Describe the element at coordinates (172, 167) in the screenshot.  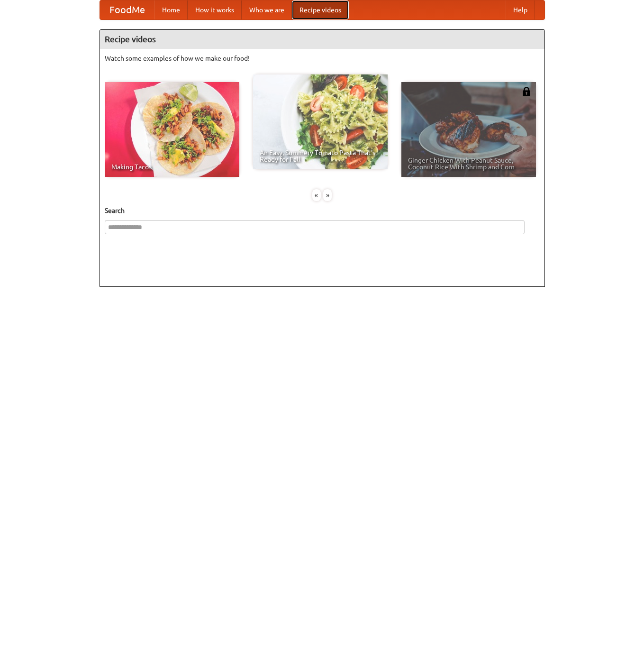
I see `span: Making Tacos` at that location.